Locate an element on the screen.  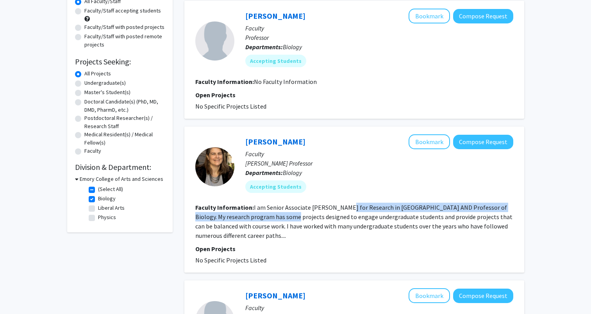
label: Master's Student(s) is located at coordinates (107, 92).